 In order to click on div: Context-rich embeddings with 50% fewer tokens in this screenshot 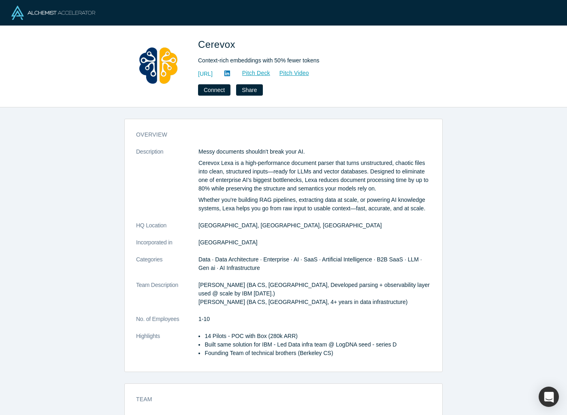, I will do `click(312, 60)`.